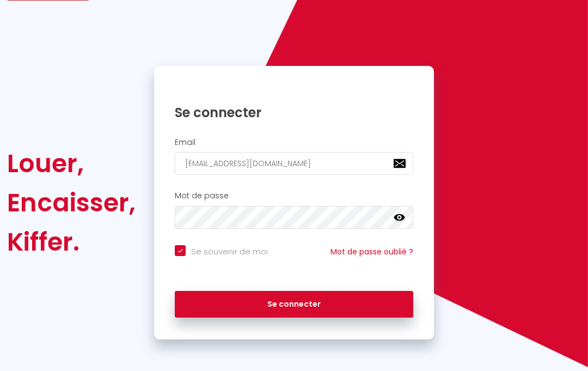 This screenshot has width=588, height=371. What do you see at coordinates (71, 242) in the screenshot?
I see `div: Kiffer.` at bounding box center [71, 242].